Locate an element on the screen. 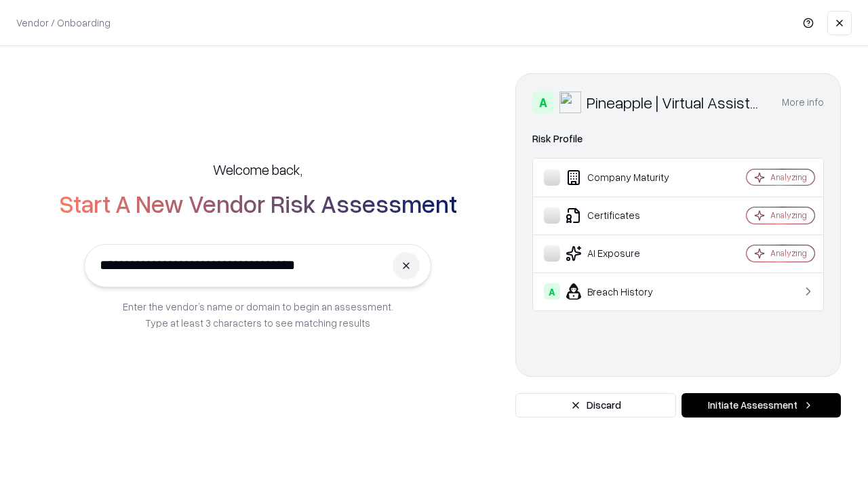 The height and width of the screenshot is (488, 868). h5: Welcome back, is located at coordinates (258, 169).